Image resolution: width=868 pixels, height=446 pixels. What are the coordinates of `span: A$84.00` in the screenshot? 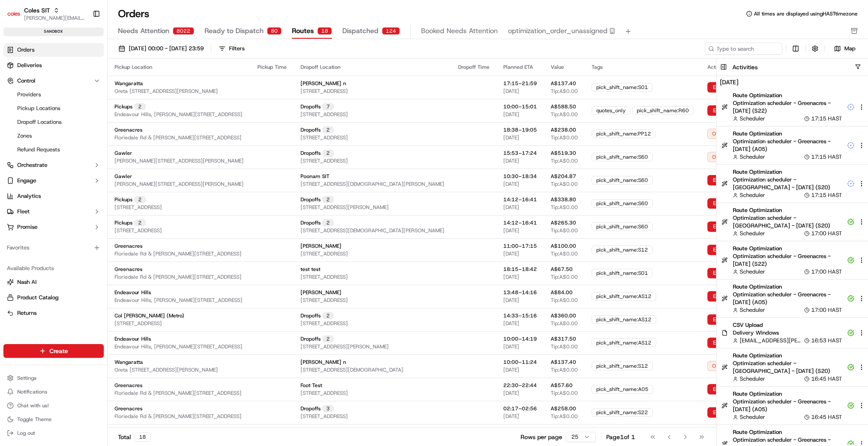 It's located at (562, 292).